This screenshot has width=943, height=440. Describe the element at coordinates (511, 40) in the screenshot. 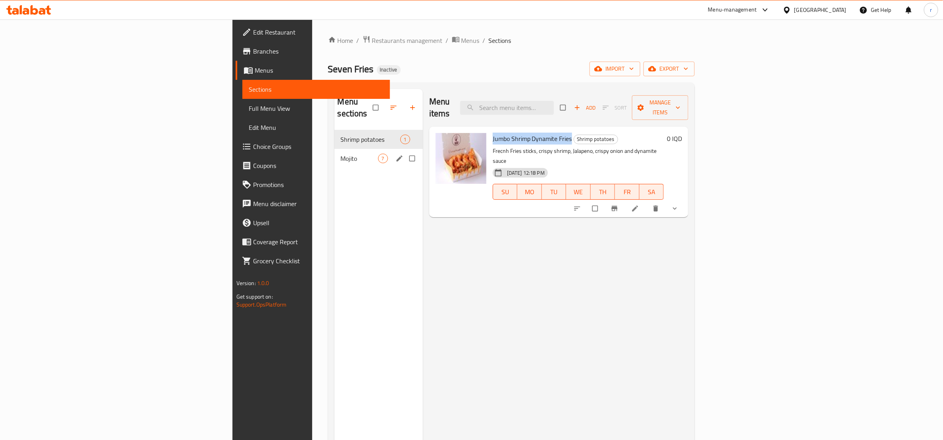

I see `nav: breadcrumb` at that location.